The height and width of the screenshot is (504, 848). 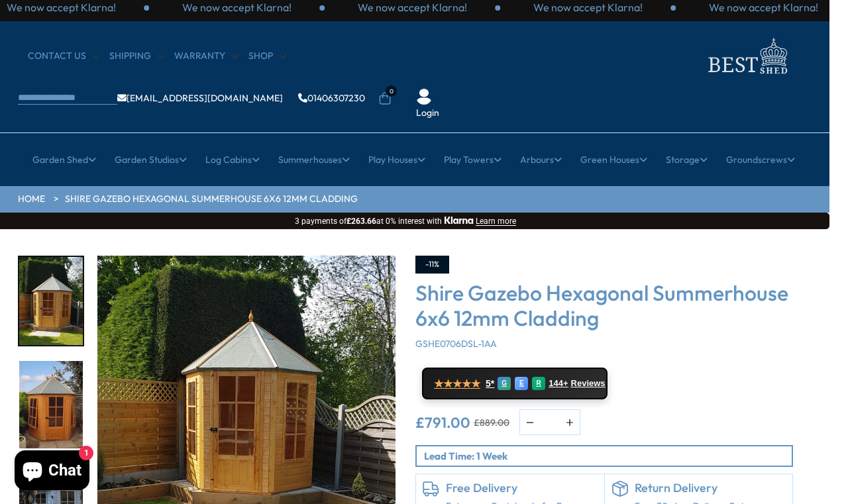 I want to click on a: Warranty, so click(x=206, y=56).